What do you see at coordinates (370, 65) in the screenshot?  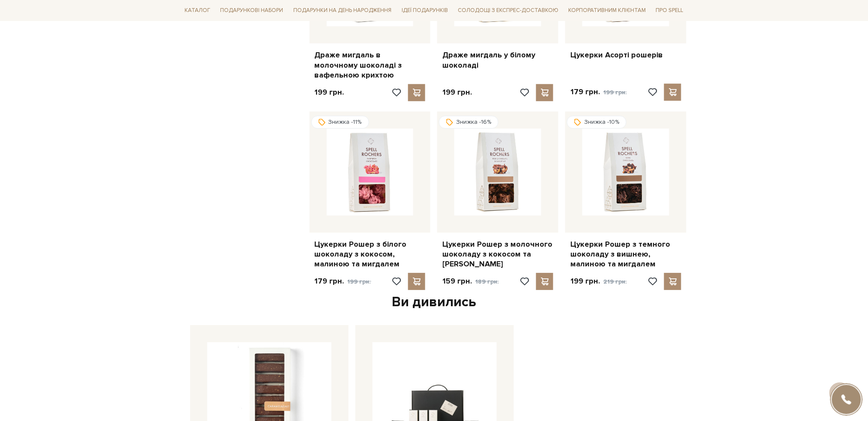 I see `a: Драже мигдаль в молочному шоколаді з вафельною крихтою` at bounding box center [370, 65].